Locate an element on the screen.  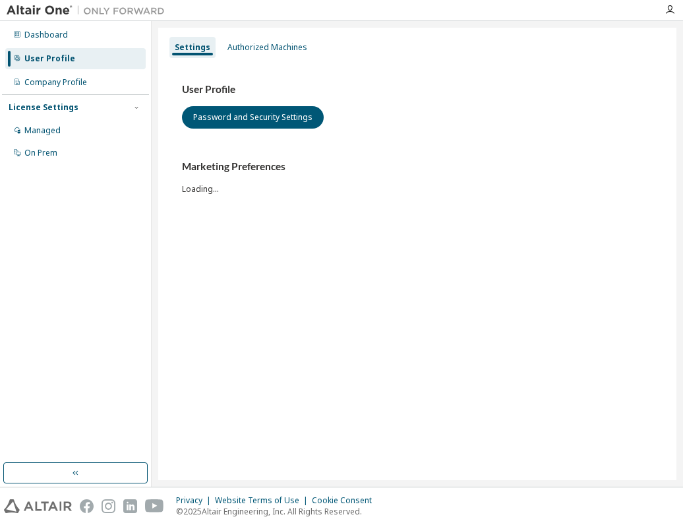
button: Password and Security Settings is located at coordinates (253, 117).